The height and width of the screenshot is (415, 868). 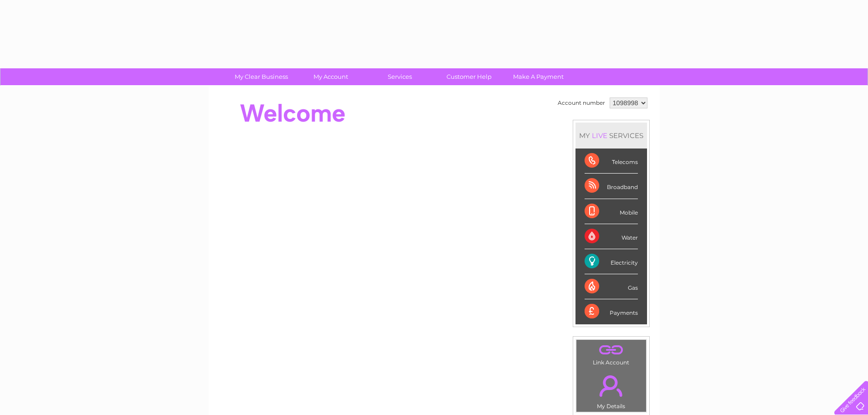 What do you see at coordinates (330, 76) in the screenshot?
I see `a: My Account` at bounding box center [330, 76].